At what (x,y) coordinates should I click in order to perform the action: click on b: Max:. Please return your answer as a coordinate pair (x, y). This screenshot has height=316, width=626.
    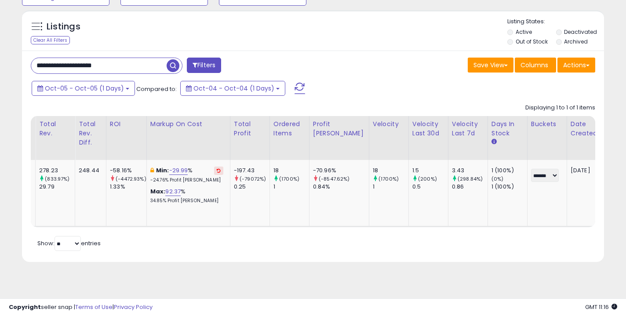
    Looking at the image, I should click on (158, 191).